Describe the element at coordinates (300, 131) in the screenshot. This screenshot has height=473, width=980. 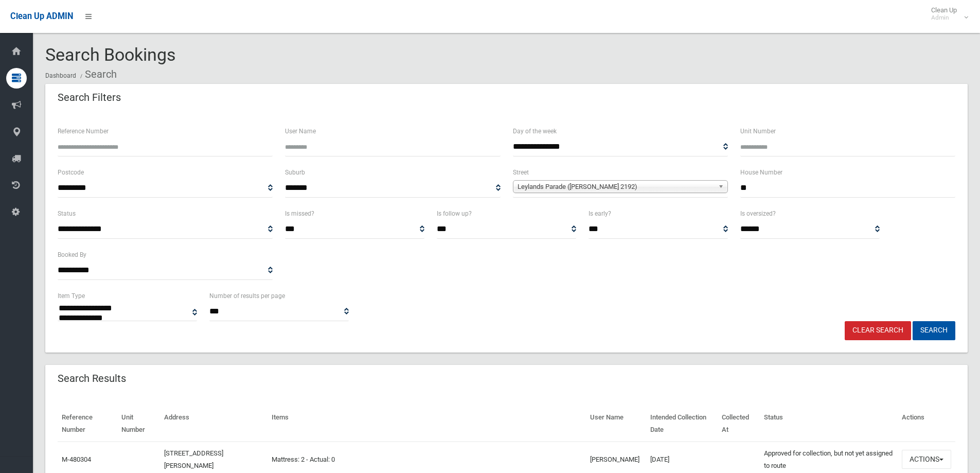
I see `label: User Name` at that location.